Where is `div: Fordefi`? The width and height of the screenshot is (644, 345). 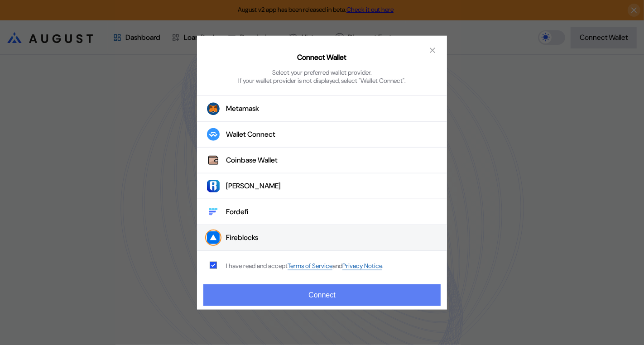
div: Fordefi is located at coordinates (237, 211).